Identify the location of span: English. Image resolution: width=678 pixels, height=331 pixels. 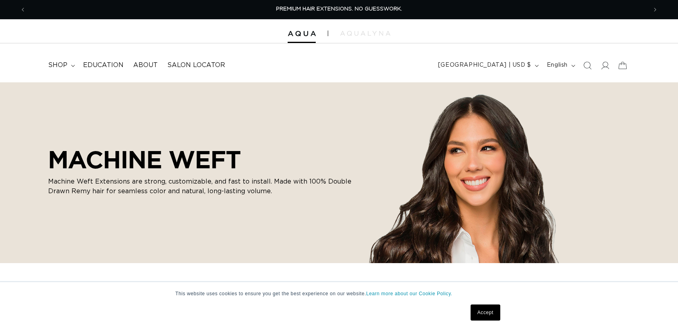
(557, 65).